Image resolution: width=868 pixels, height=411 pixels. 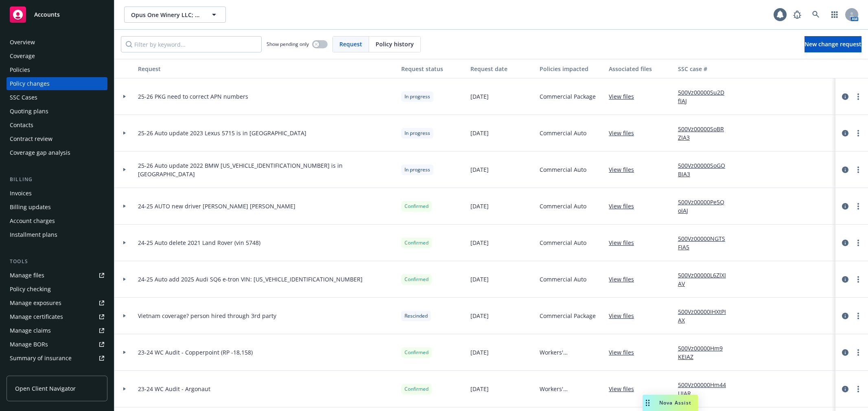 I want to click on span: Workers' Compensation - CA only, so click(x=570, y=353).